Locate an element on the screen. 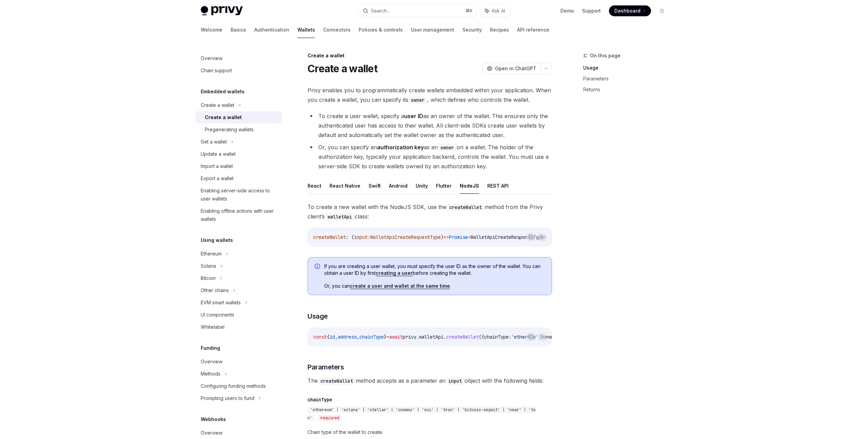 The width and height of the screenshot is (868, 439). button: React Native is located at coordinates (345, 185).